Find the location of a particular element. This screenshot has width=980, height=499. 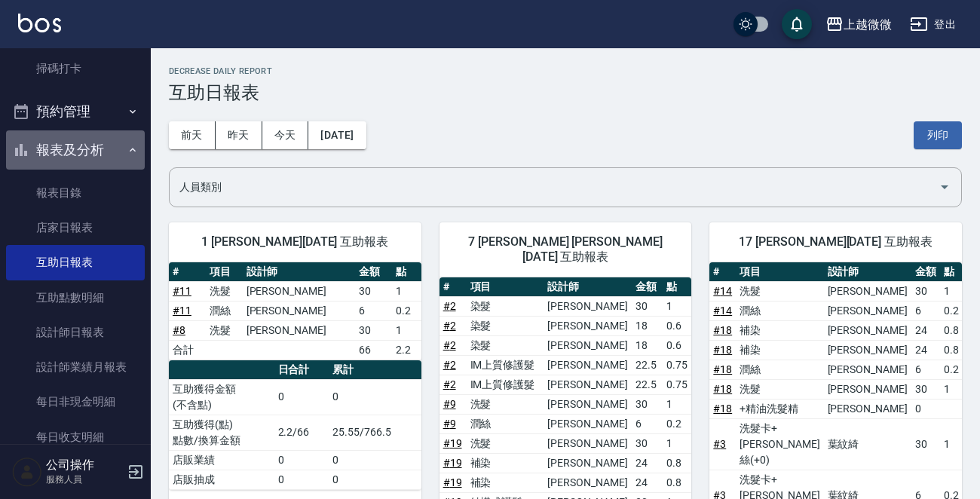

td: 2.2/66 is located at coordinates (301, 431).